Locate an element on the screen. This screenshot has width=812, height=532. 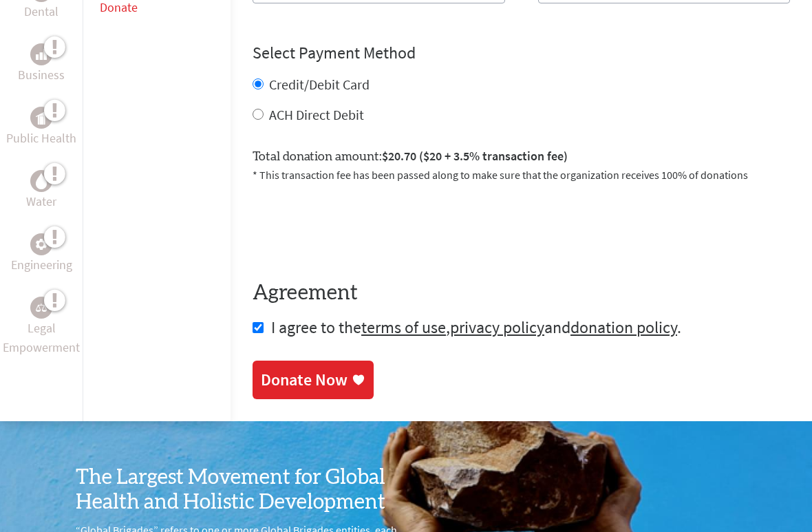
img: Water is located at coordinates (41, 181).